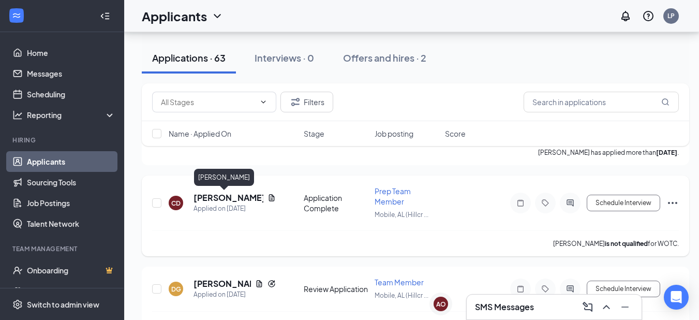 This screenshot has height=320, width=699. Describe the element at coordinates (176, 203) in the screenshot. I see `div: CD` at that location.